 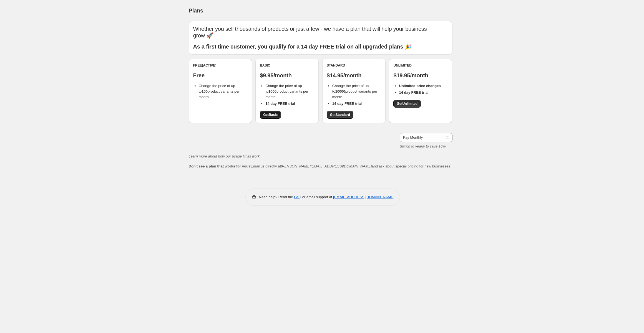 I want to click on b: 10000, so click(x=340, y=91).